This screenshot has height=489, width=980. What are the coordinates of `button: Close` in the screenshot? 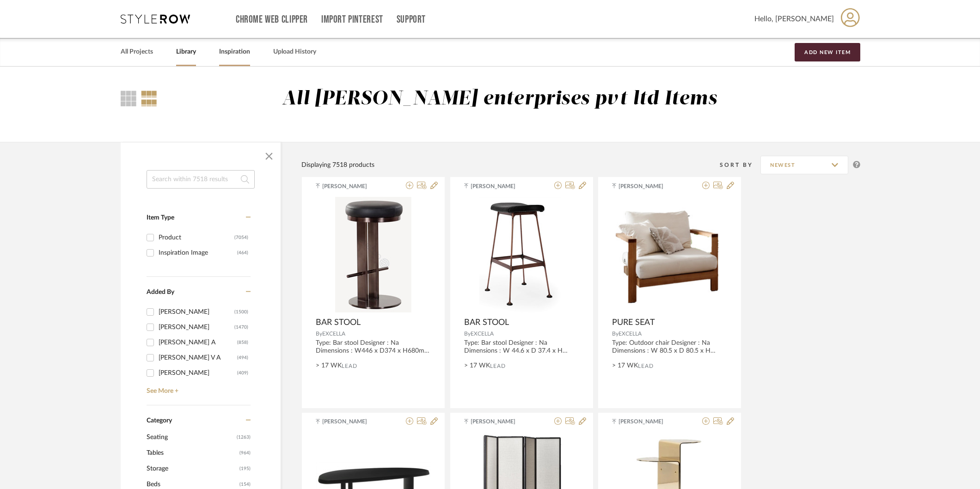 It's located at (269, 156).